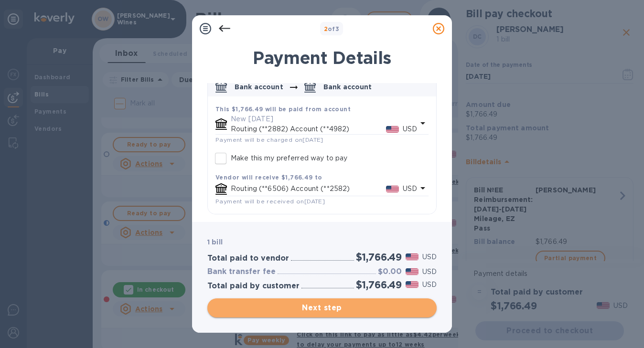 This screenshot has width=644, height=348. What do you see at coordinates (322, 308) in the screenshot?
I see `span: Next step` at bounding box center [322, 308].